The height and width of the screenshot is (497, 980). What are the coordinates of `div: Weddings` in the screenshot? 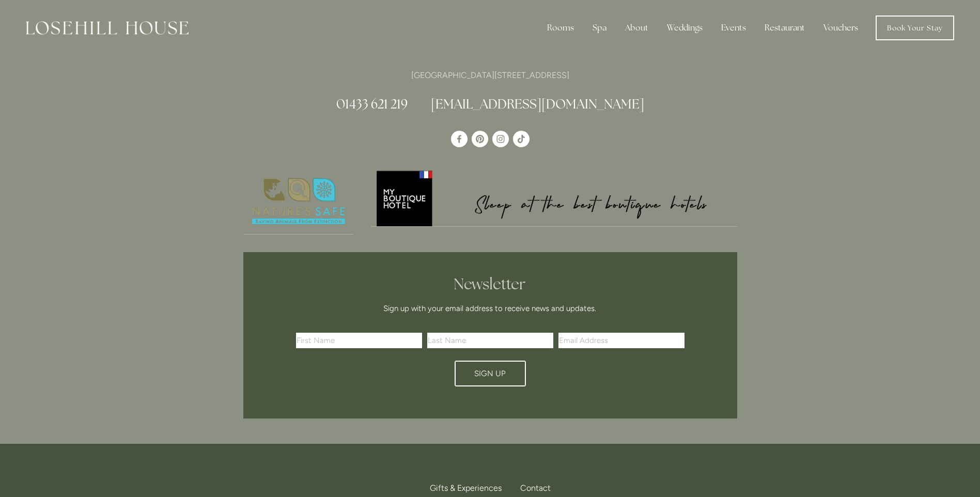 It's located at (684, 28).